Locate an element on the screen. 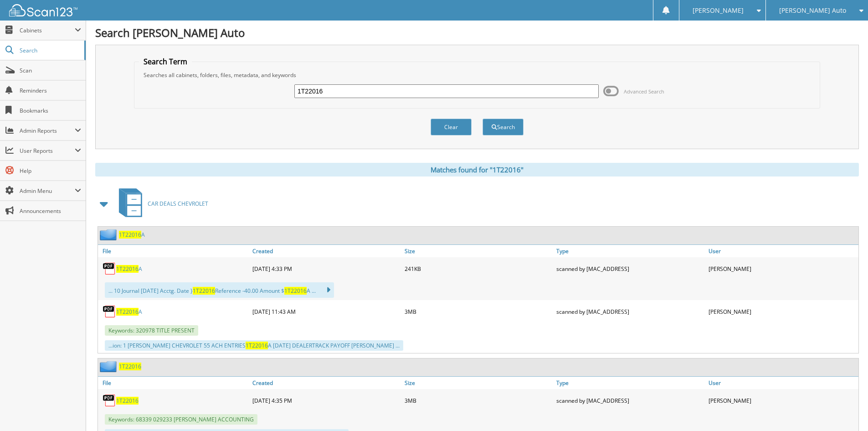  span: Keywords: 320978 TITLE PRESENT is located at coordinates (151, 330).